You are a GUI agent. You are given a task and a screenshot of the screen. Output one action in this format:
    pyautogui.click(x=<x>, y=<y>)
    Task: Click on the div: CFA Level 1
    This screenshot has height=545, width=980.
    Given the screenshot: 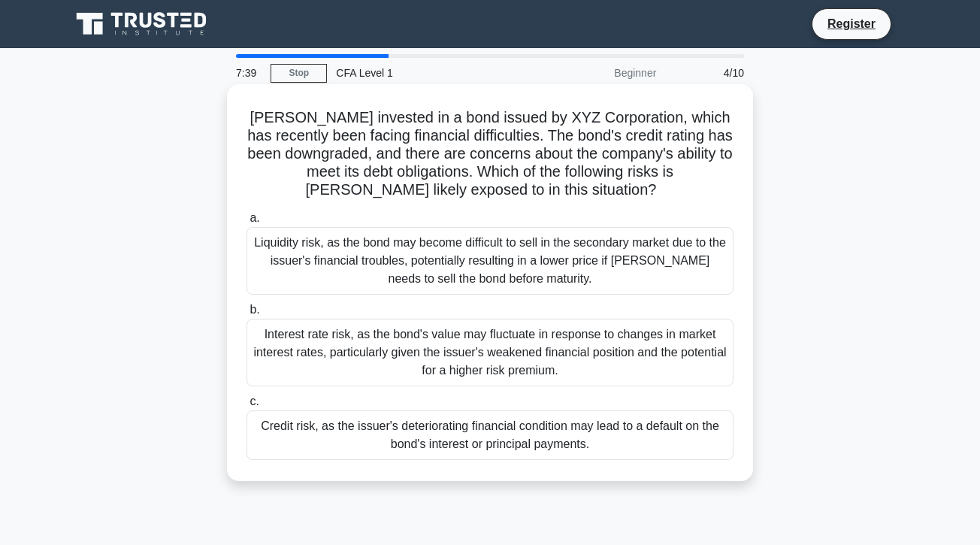 What is the action you would take?
    pyautogui.click(x=430, y=73)
    